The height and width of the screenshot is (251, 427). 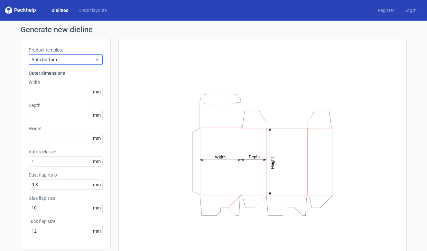 I want to click on a: Diecut layouts, so click(x=93, y=10).